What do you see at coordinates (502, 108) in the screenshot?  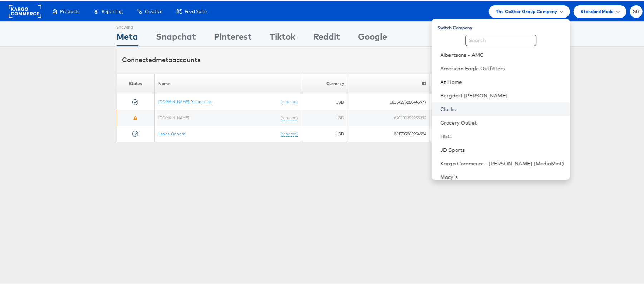 I see `a: Clarks` at bounding box center [502, 108].